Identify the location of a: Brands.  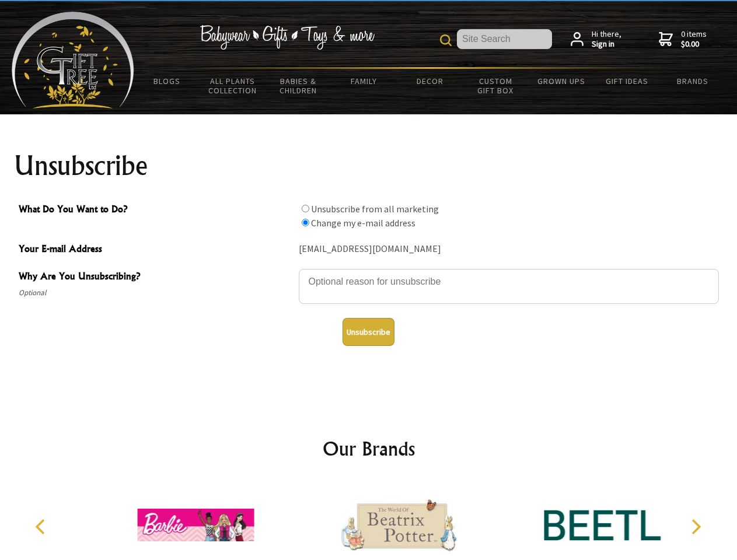
(693, 81).